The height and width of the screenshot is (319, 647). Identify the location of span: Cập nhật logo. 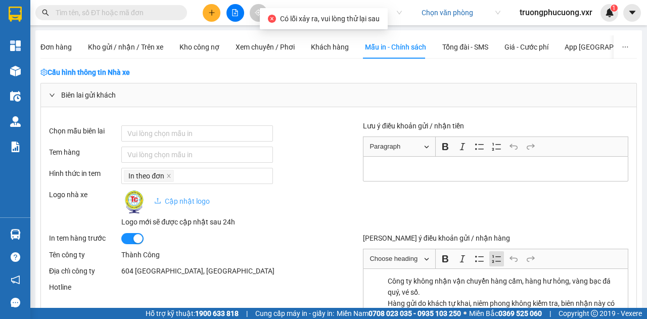
(182, 201).